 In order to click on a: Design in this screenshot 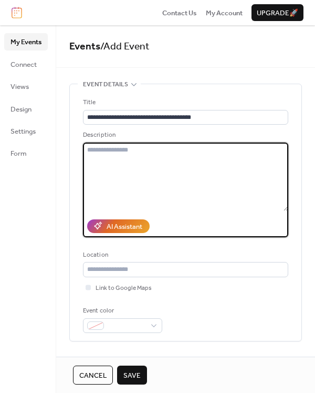, I will do `click(26, 109)`.